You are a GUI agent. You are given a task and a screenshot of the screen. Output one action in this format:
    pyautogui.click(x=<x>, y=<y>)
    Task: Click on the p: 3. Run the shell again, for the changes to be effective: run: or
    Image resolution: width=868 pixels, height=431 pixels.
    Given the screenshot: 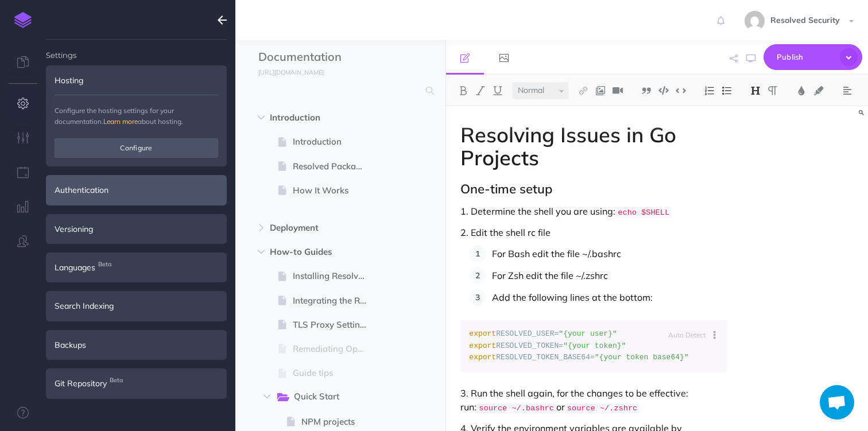 What is the action you would take?
    pyautogui.click(x=593, y=401)
    